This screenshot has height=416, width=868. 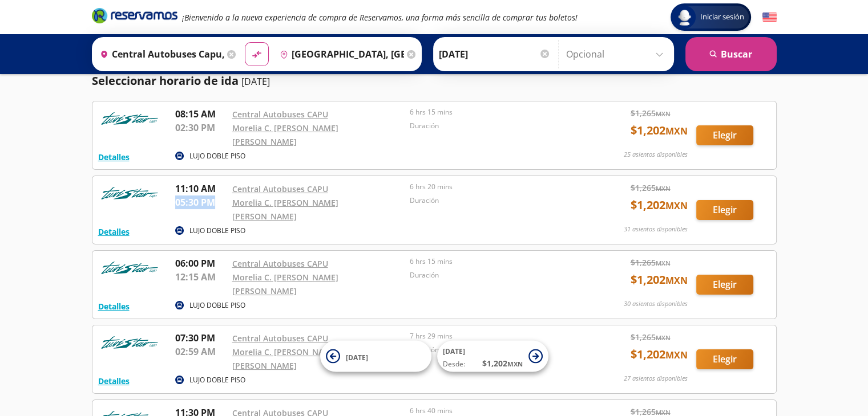 What do you see at coordinates (770, 17) in the screenshot?
I see `button: English` at bounding box center [770, 17].